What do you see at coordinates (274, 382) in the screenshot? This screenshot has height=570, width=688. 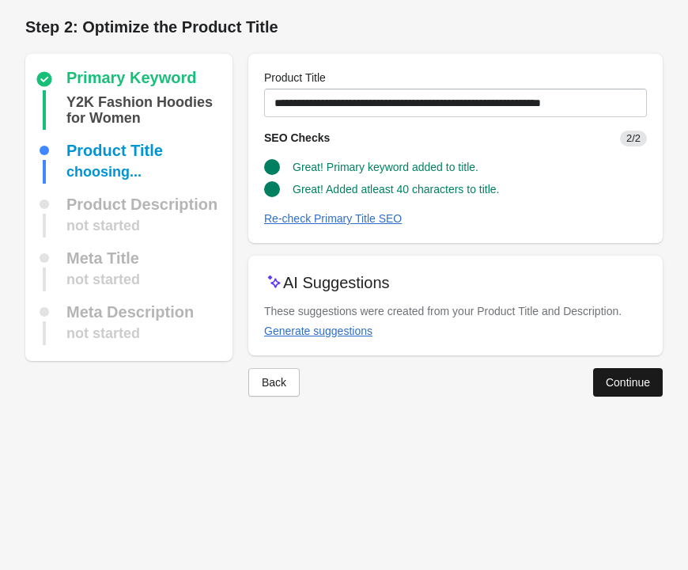 I see `div: Back` at bounding box center [274, 382].